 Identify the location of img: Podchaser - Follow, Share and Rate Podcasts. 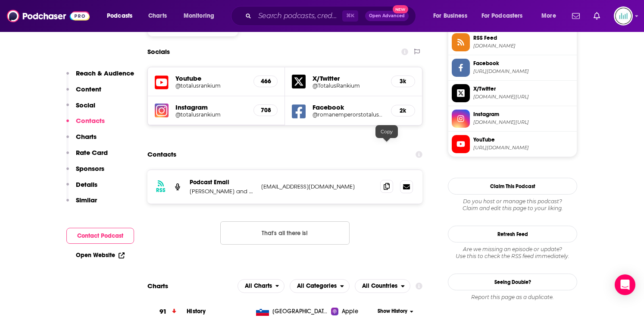
(49, 16).